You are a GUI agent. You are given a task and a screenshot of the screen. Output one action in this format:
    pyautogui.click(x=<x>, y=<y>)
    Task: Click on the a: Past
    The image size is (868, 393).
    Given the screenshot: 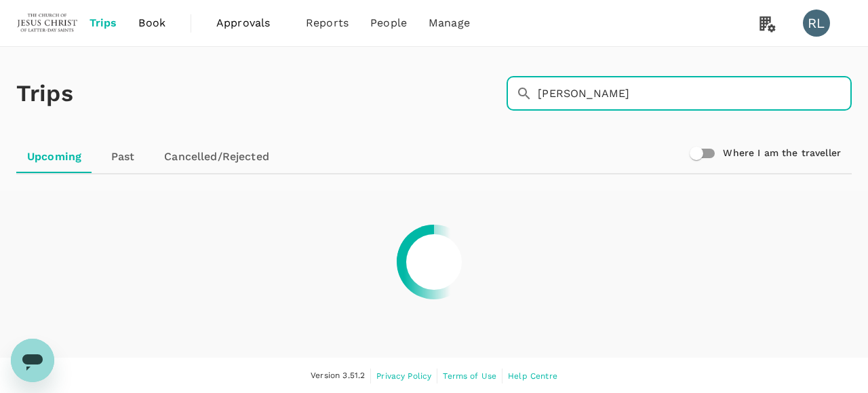 What is the action you would take?
    pyautogui.click(x=123, y=157)
    